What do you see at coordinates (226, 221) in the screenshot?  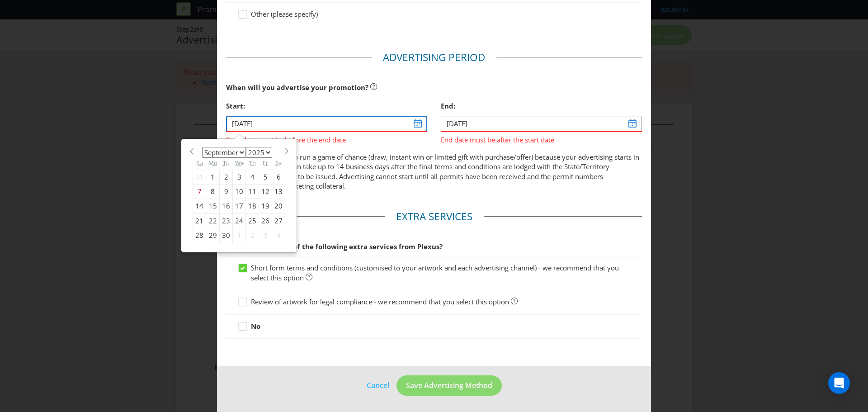 I see `div: 23` at bounding box center [226, 221].